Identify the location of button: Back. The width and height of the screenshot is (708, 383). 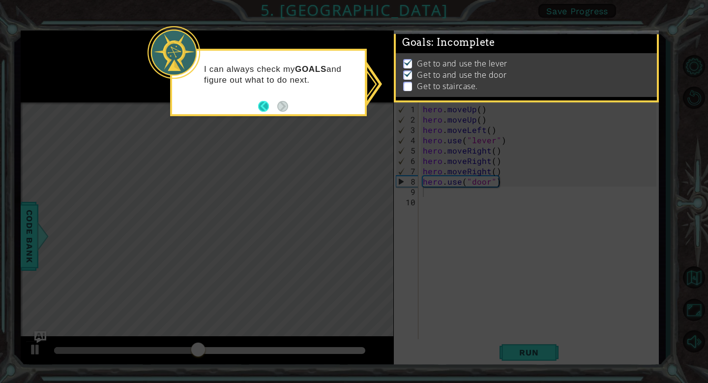
(268, 106).